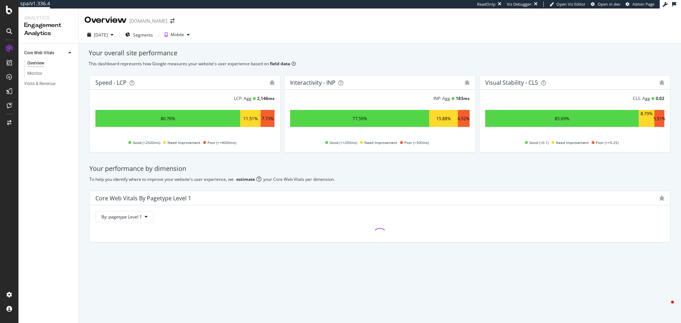  I want to click on a: Visits & Revenue, so click(49, 84).